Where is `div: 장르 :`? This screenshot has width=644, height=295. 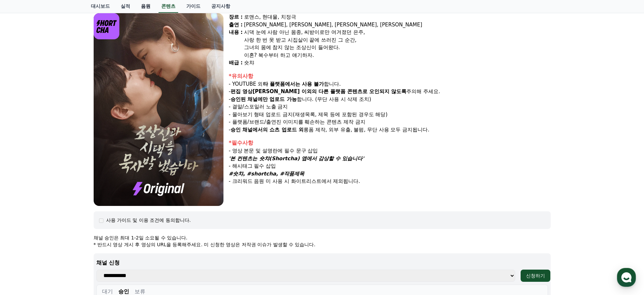
div: 장르 : is located at coordinates (236, 17).